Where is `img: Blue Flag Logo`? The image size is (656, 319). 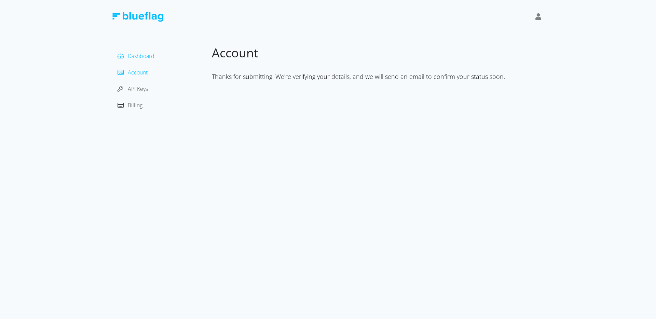
img: Blue Flag Logo is located at coordinates (138, 17).